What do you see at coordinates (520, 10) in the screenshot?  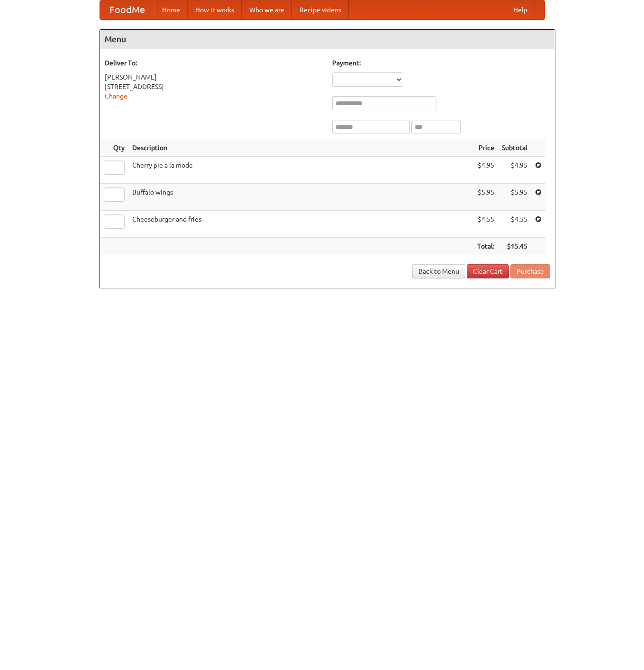 I see `a: Help` at bounding box center [520, 10].